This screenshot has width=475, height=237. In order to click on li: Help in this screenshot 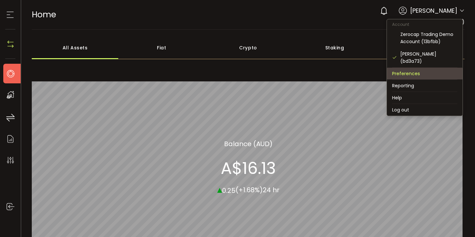, I will do `click(424, 98)`.